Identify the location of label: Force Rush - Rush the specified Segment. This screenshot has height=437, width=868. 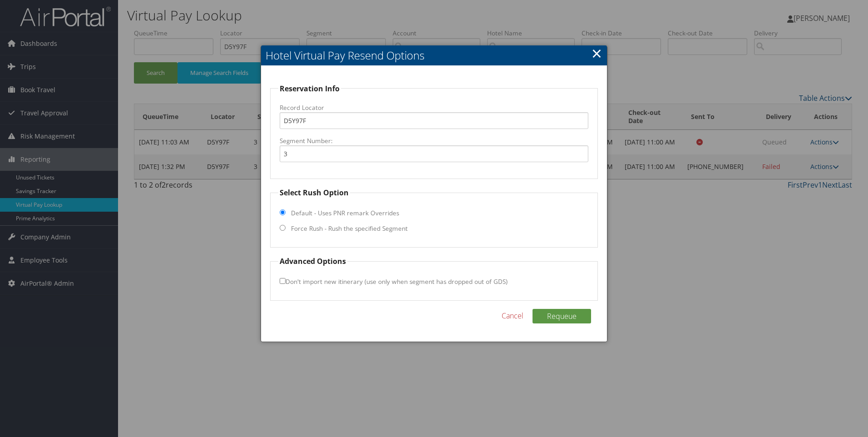
(349, 228).